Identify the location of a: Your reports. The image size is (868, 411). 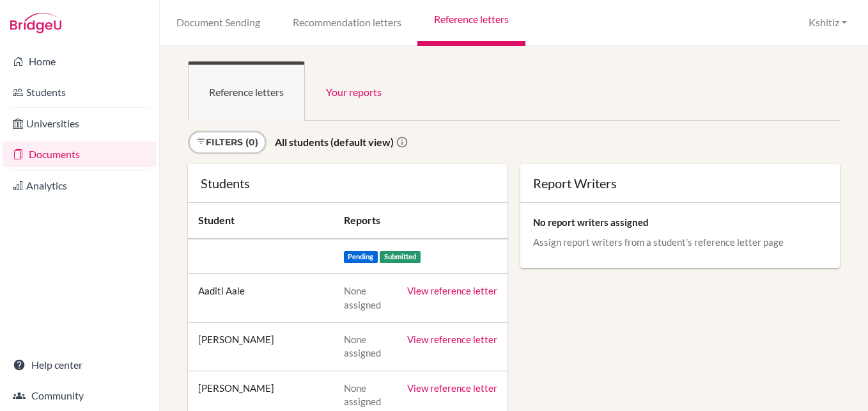
(354, 91).